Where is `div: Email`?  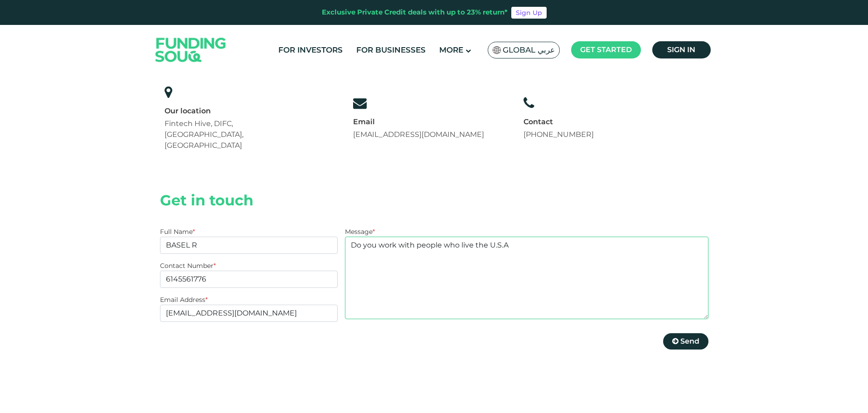 div: Email is located at coordinates (418, 122).